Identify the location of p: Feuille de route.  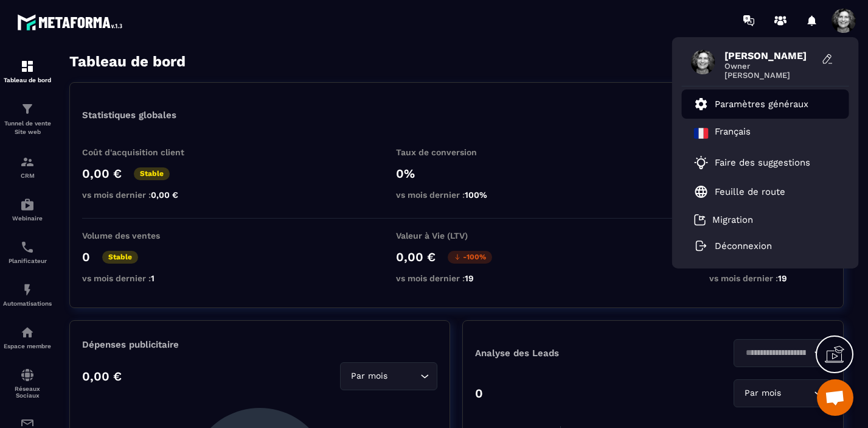
(750, 192).